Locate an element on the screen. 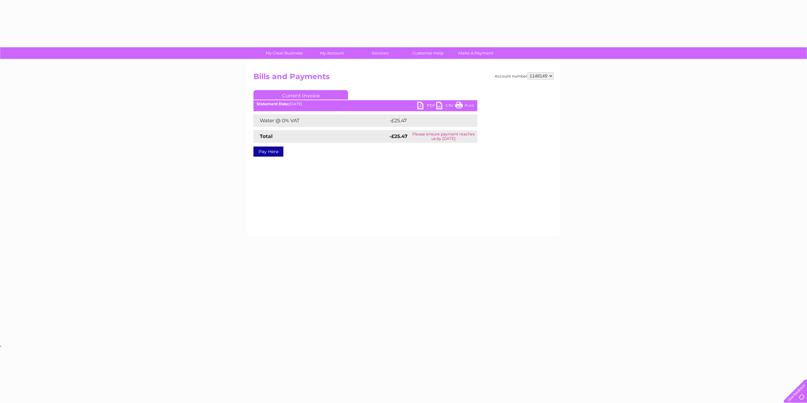 The width and height of the screenshot is (807, 403). td: Water @ 0% VAT is located at coordinates (321, 121).